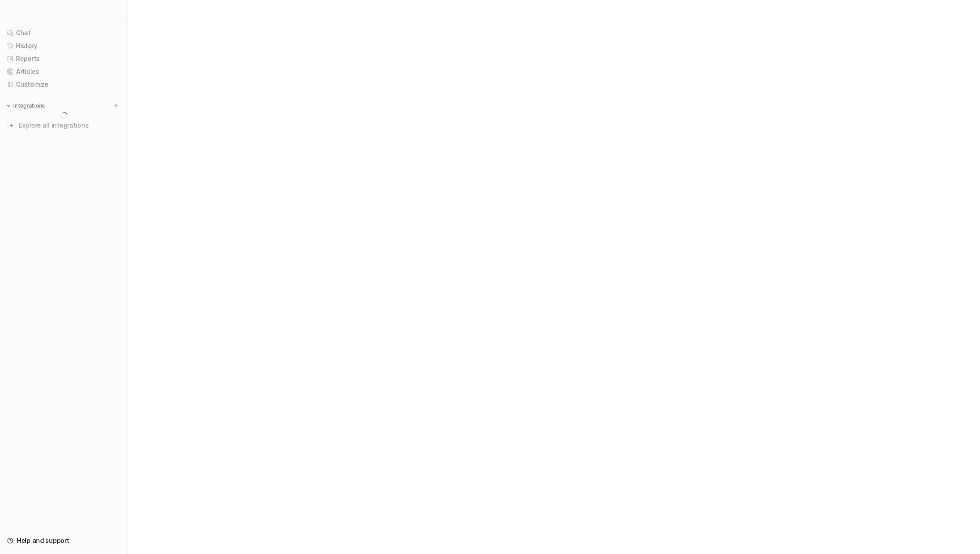 This screenshot has width=980, height=554. What do you see at coordinates (29, 105) in the screenshot?
I see `p: Integrations` at bounding box center [29, 105].